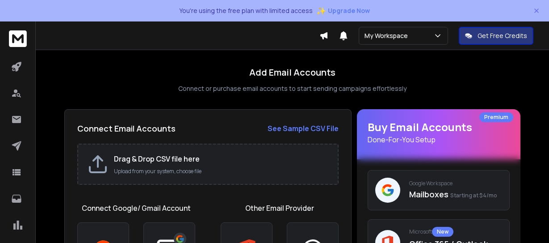  Describe the element at coordinates (439, 132) in the screenshot. I see `h1: Buy Email Accounts` at that location.